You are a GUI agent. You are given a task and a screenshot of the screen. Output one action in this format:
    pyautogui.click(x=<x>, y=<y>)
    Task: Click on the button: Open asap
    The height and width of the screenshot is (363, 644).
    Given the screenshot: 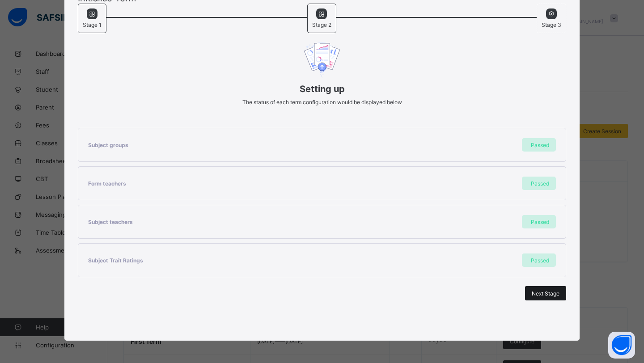 What is the action you would take?
    pyautogui.click(x=621, y=345)
    